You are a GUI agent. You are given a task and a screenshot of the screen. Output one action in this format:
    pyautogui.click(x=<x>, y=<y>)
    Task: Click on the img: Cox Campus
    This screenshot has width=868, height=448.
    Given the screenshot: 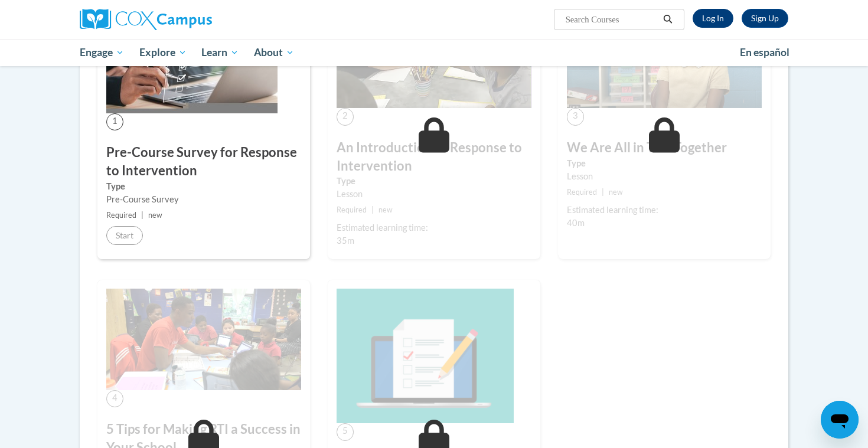 What is the action you would take?
    pyautogui.click(x=146, y=20)
    